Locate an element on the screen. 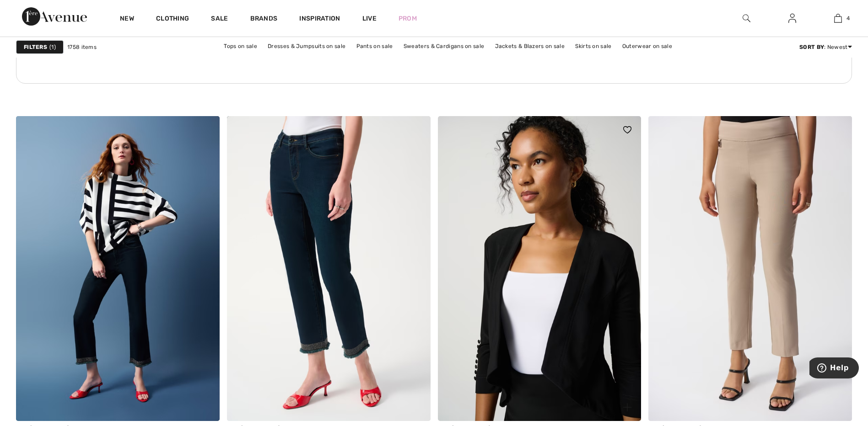  a: Clothing is located at coordinates (173, 19).